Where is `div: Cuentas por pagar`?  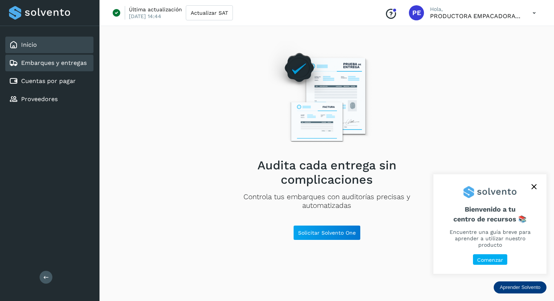
div: Cuentas por pagar is located at coordinates (49, 81).